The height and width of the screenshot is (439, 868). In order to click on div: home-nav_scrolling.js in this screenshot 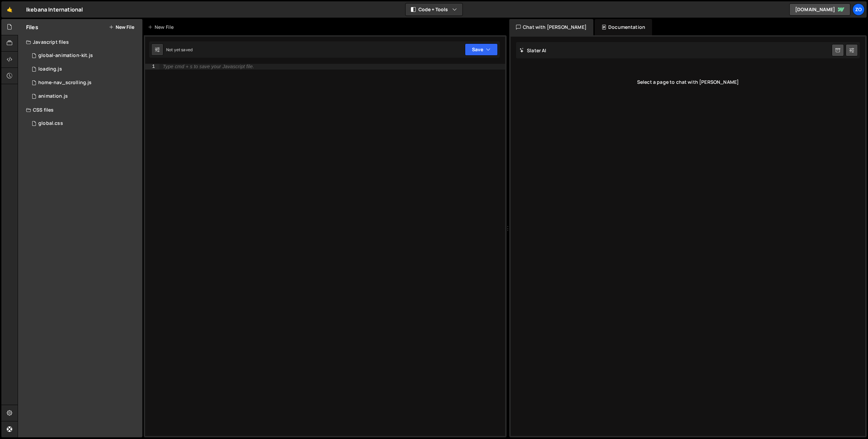, I will do `click(65, 83)`.